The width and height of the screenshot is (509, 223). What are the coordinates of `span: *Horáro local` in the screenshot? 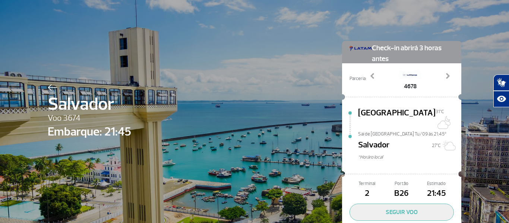 It's located at (410, 157).